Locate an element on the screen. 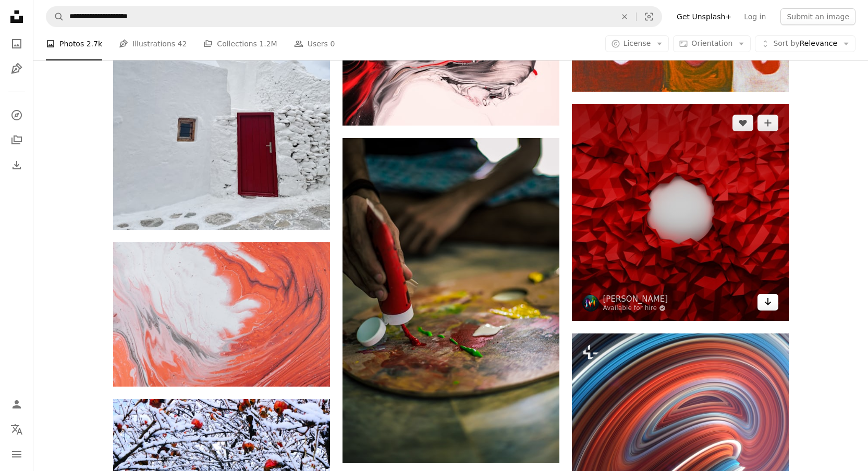  span: 0 is located at coordinates (332, 44).